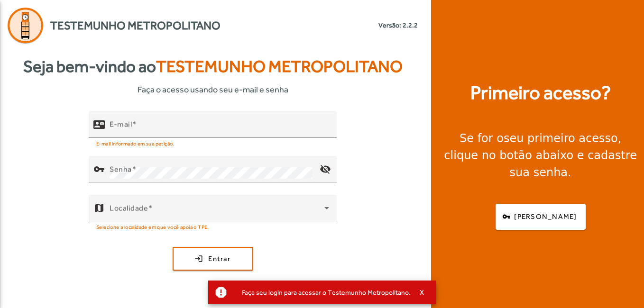 This screenshot has width=644, height=308. I want to click on mat-label: Senha, so click(120, 168).